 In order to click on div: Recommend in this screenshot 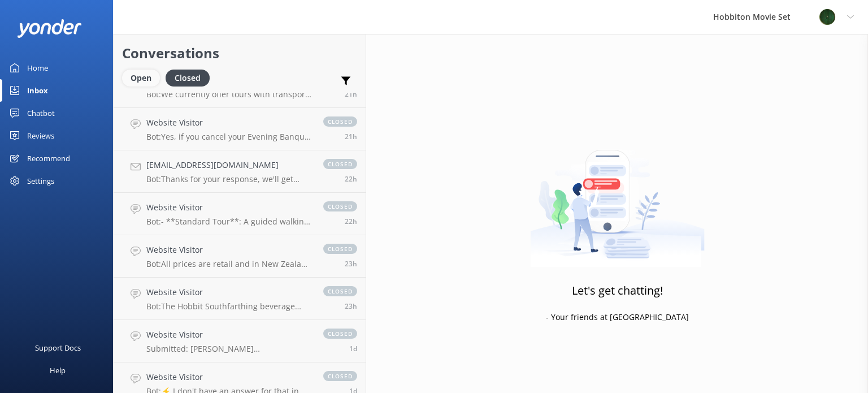, I will do `click(49, 158)`.